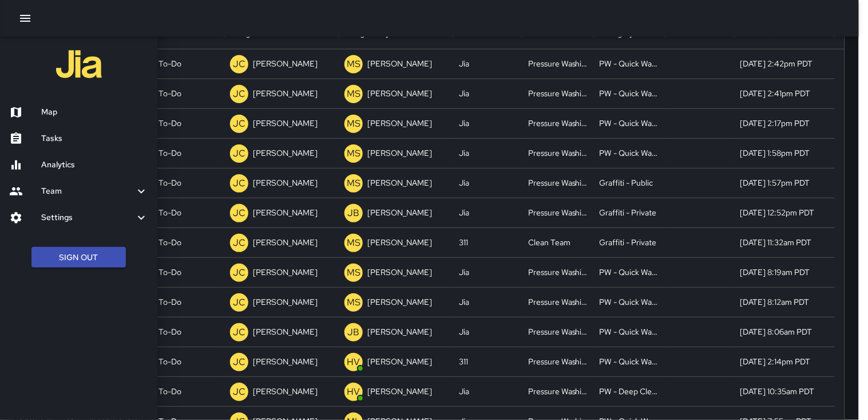 The height and width of the screenshot is (420, 868). Describe the element at coordinates (94, 139) in the screenshot. I see `h6: Tasks` at that location.